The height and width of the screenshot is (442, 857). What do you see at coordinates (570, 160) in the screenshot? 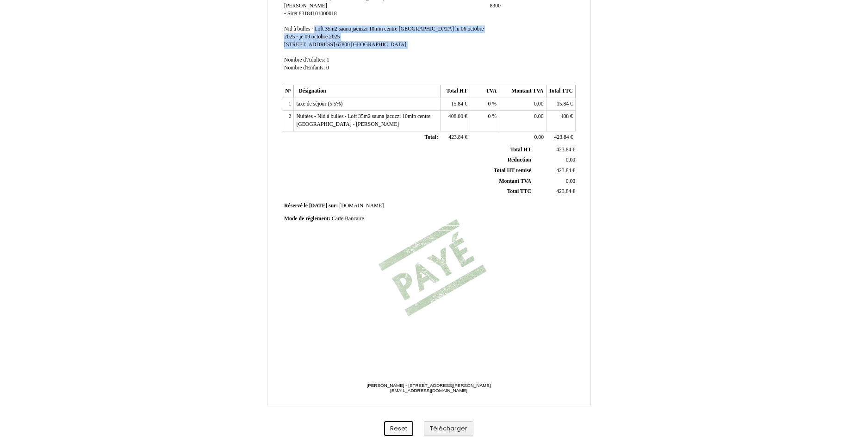
I see `span: 0,00` at bounding box center [570, 160].